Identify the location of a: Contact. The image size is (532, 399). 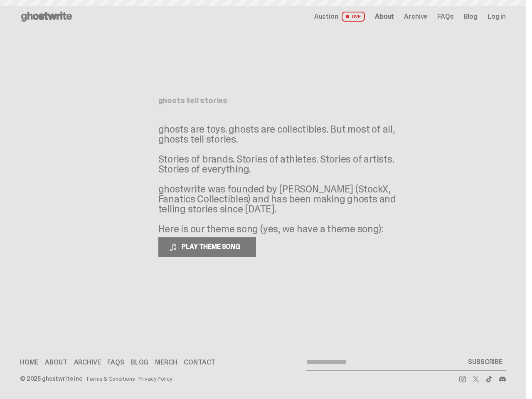
(200, 362).